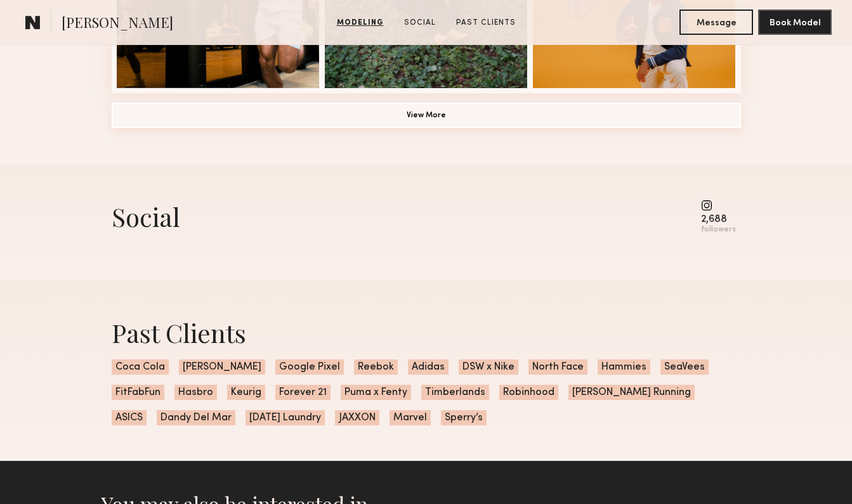 The width and height of the screenshot is (852, 504). Describe the element at coordinates (428, 367) in the screenshot. I see `span: Adidas` at that location.